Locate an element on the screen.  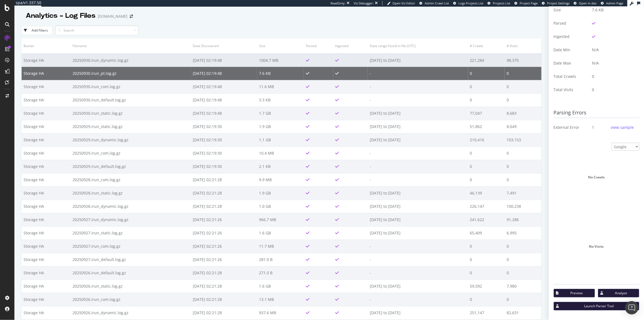
th: Size is located at coordinates (280, 46).